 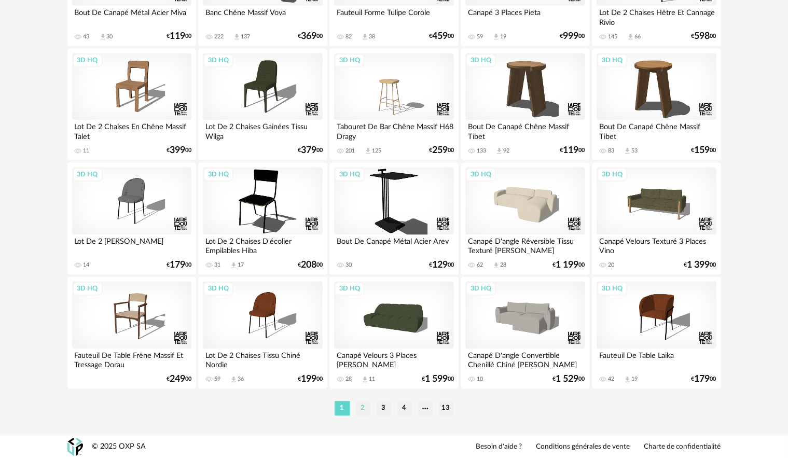 What do you see at coordinates (506, 151) in the screenshot?
I see `div: 92` at bounding box center [506, 151].